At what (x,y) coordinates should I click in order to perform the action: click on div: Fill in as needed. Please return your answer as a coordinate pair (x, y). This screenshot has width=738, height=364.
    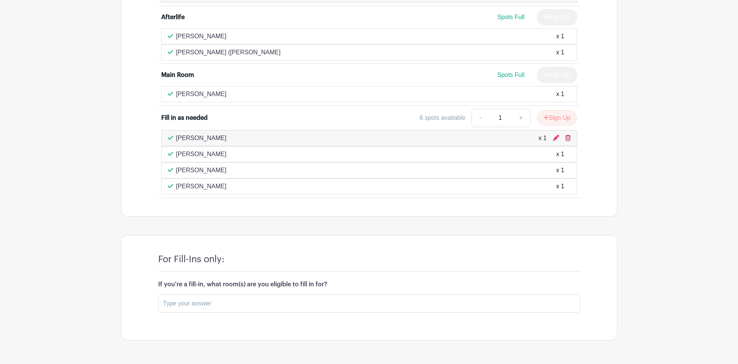
    Looking at the image, I should click on (184, 118).